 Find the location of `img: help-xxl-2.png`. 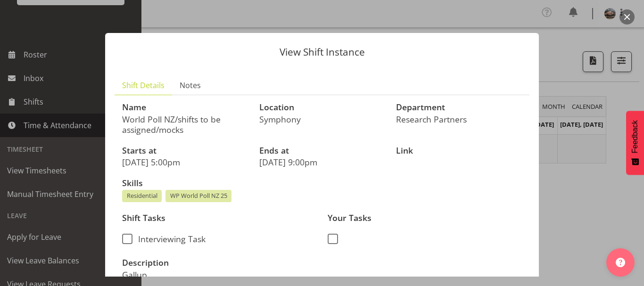

img: help-xxl-2.png is located at coordinates (621, 262).